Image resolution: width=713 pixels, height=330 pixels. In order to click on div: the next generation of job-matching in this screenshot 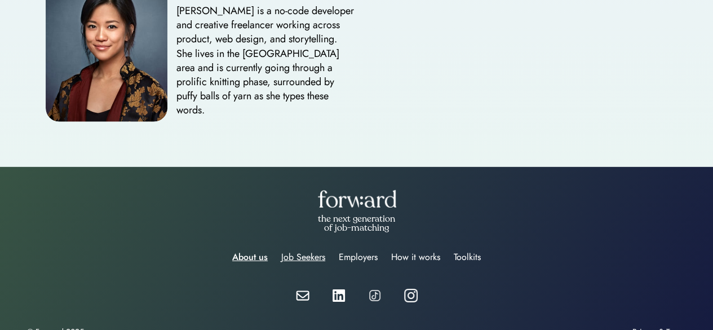, I will do `click(357, 223)`.